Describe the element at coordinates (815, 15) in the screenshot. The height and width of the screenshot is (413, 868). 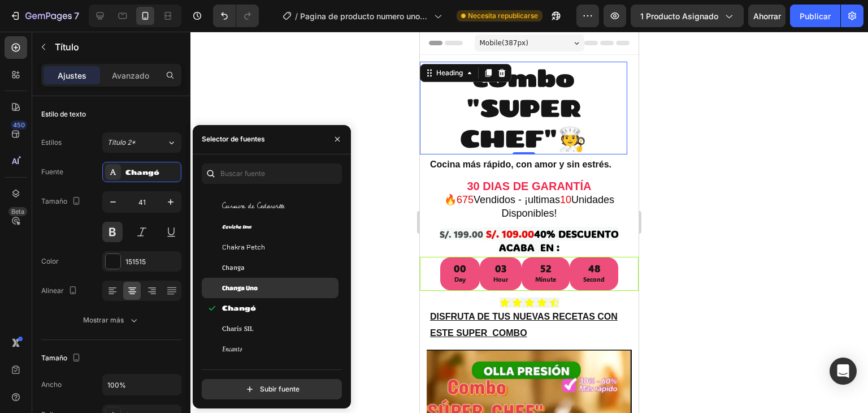
I see `font: Publicar` at that location.